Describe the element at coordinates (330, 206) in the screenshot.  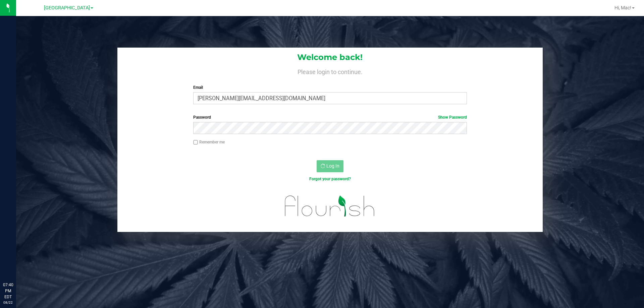
I see `img: flourish_logo.svg` at that location.